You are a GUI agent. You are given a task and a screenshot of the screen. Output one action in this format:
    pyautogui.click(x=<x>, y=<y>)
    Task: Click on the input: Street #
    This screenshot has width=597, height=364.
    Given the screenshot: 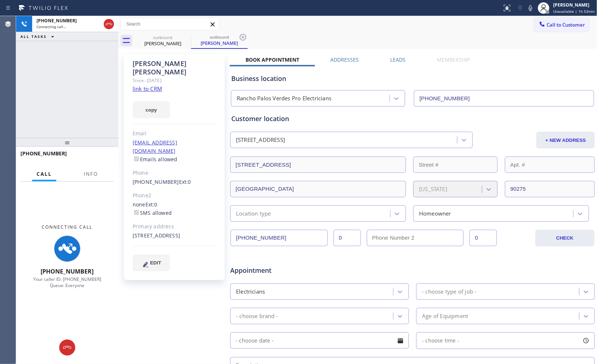 What is the action you would take?
    pyautogui.click(x=455, y=165)
    